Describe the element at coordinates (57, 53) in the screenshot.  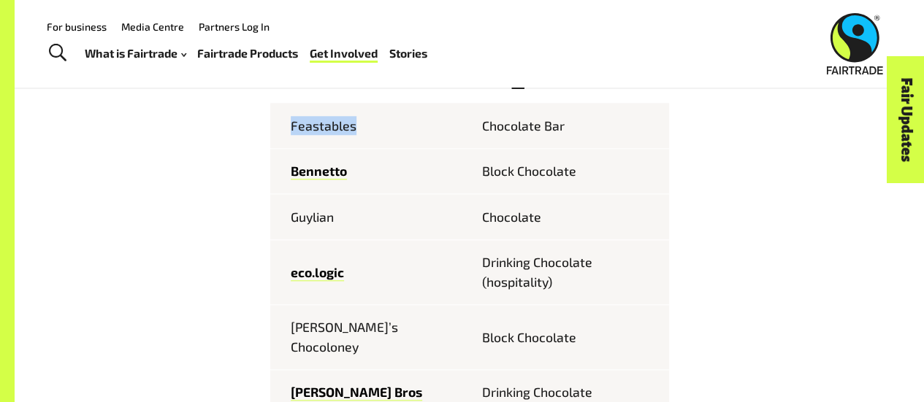
I see `a: Toggle Search` at that location.